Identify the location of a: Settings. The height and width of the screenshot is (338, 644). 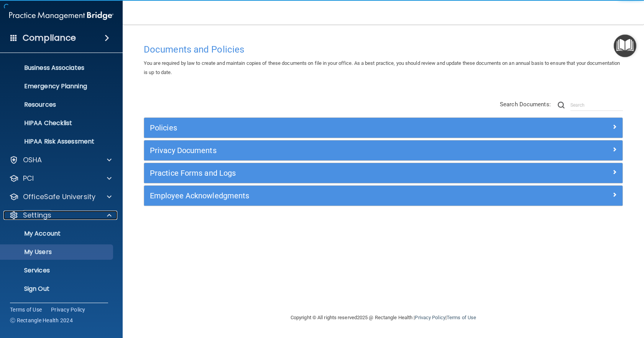
(60, 215).